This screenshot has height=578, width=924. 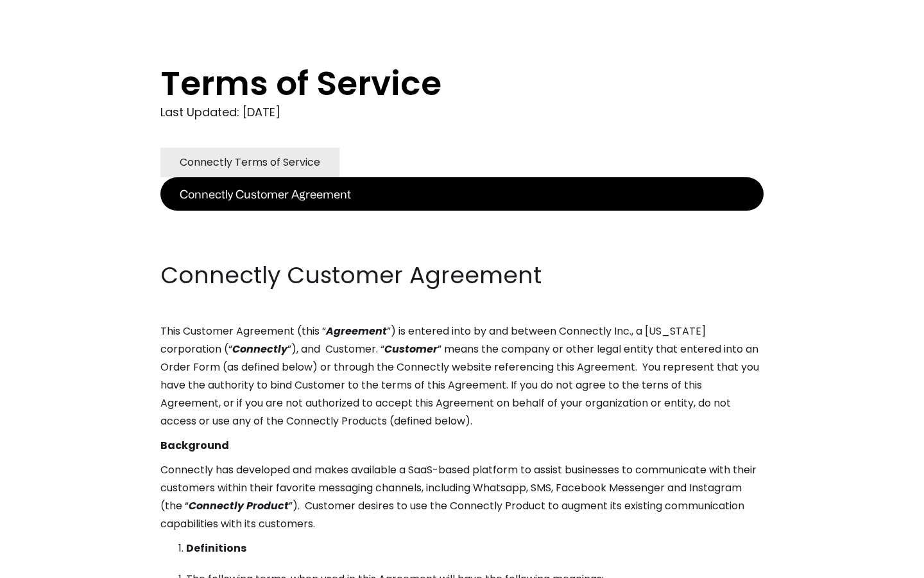 I want to click on div: Connectly Customer Agreement, so click(x=265, y=194).